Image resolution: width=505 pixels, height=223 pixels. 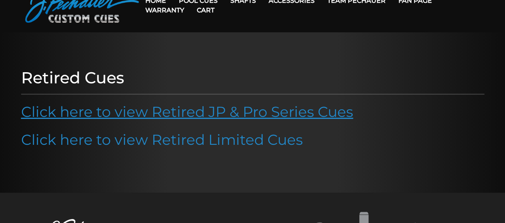 I want to click on a: Click here to view Retired Limited Cues, so click(x=162, y=140).